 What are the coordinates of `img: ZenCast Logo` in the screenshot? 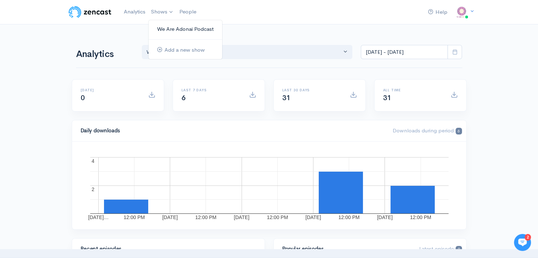 It's located at (90, 12).